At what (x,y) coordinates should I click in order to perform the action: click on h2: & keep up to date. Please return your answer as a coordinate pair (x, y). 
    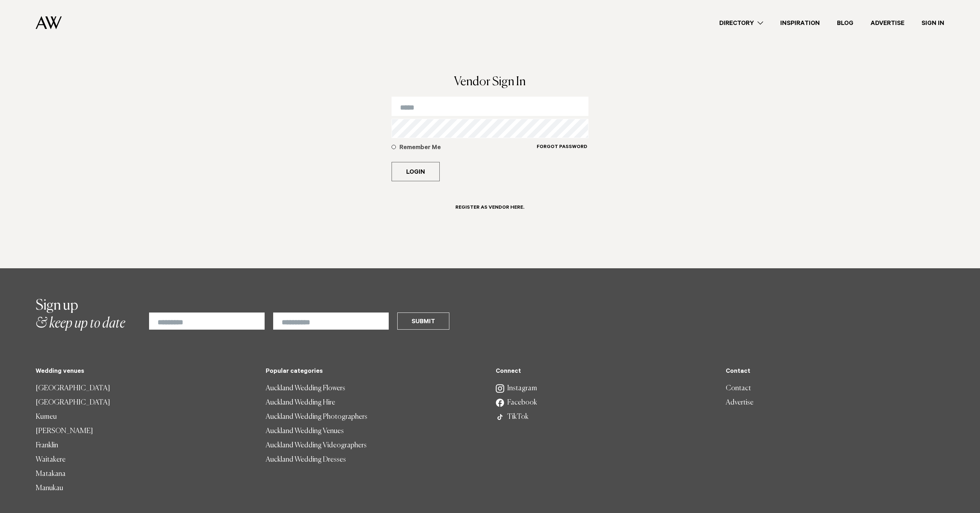
    Looking at the image, I should click on (81, 315).